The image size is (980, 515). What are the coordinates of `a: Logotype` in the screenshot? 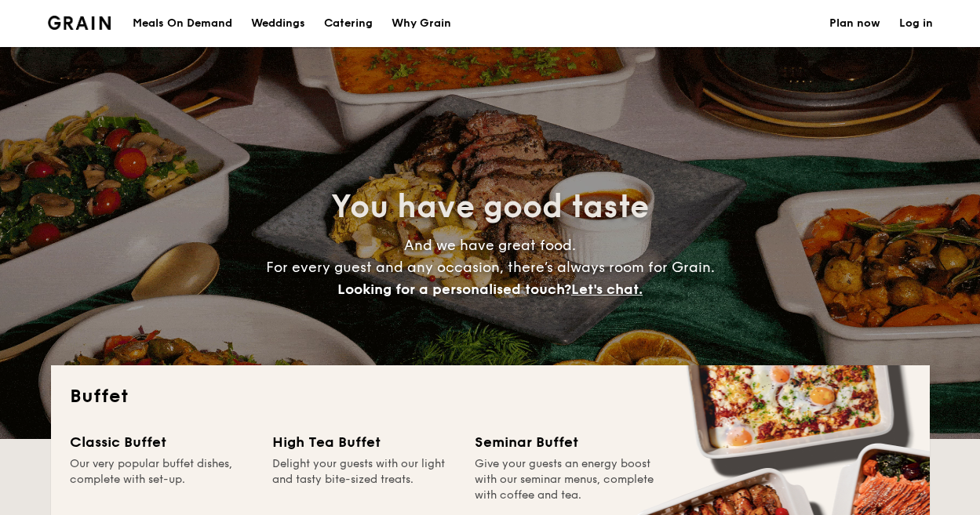 It's located at (80, 22).